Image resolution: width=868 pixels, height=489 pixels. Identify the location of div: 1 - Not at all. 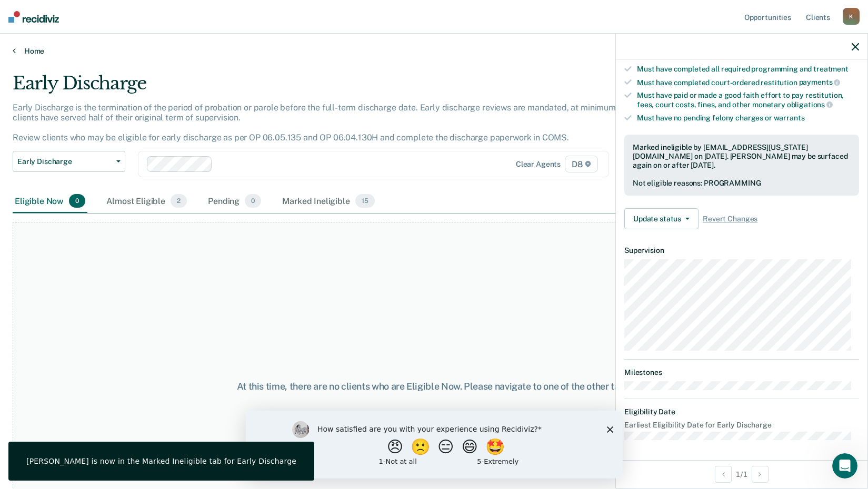
(121, 51).